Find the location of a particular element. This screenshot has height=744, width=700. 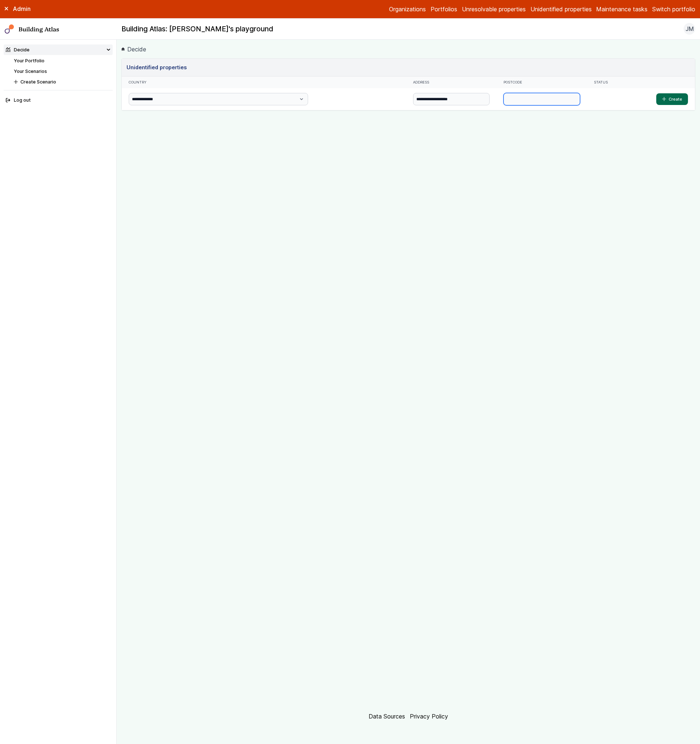

button: Log out is located at coordinates (58, 101).